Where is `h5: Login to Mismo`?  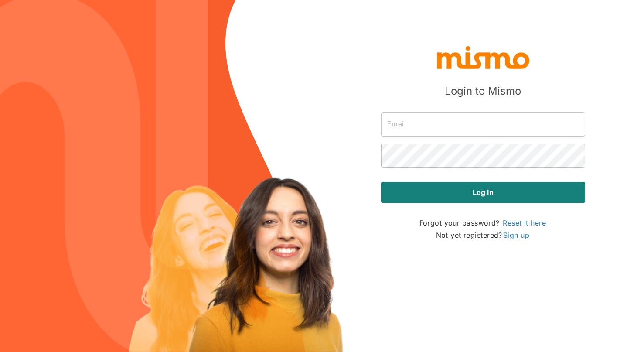
h5: Login to Mismo is located at coordinates (482, 91).